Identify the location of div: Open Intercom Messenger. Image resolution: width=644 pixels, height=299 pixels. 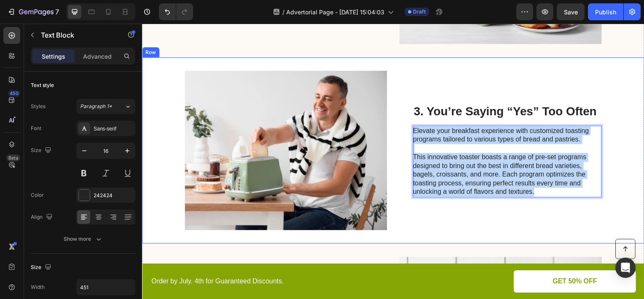
(625, 268).